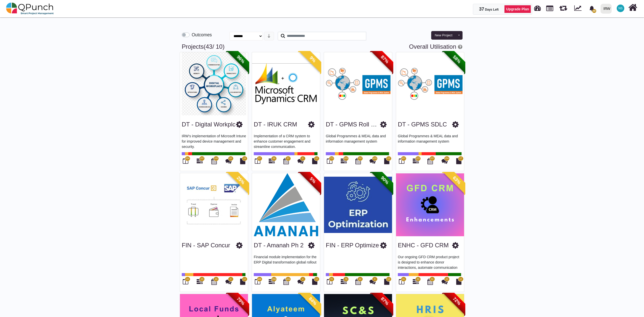 The height and width of the screenshot is (317, 644). What do you see at coordinates (303, 279) in the screenshot?
I see `span: 4` at bounding box center [303, 279].